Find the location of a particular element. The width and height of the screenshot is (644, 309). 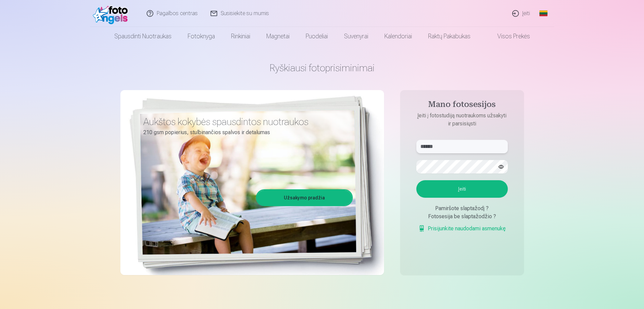

img: /fa2 is located at coordinates (112, 13).